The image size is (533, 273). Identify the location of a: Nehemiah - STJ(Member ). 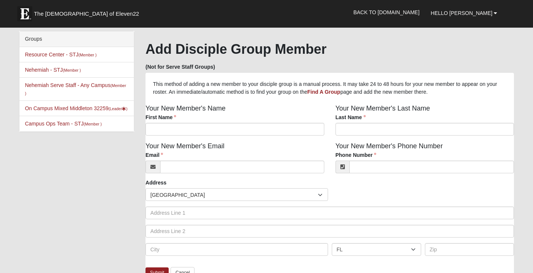
(53, 70).